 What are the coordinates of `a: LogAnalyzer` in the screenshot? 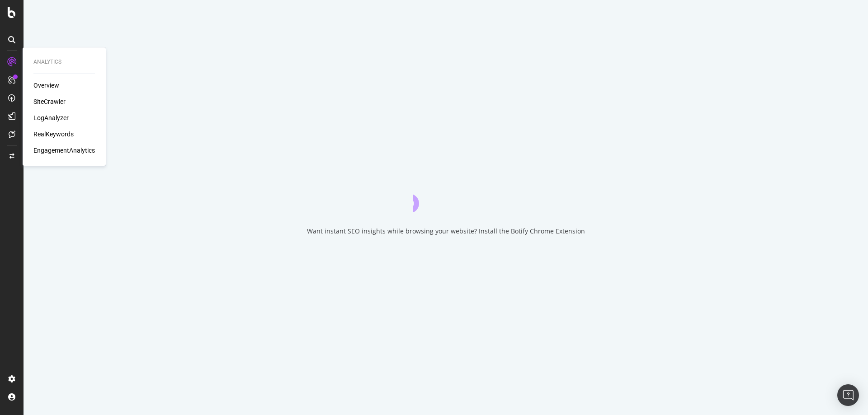 It's located at (51, 118).